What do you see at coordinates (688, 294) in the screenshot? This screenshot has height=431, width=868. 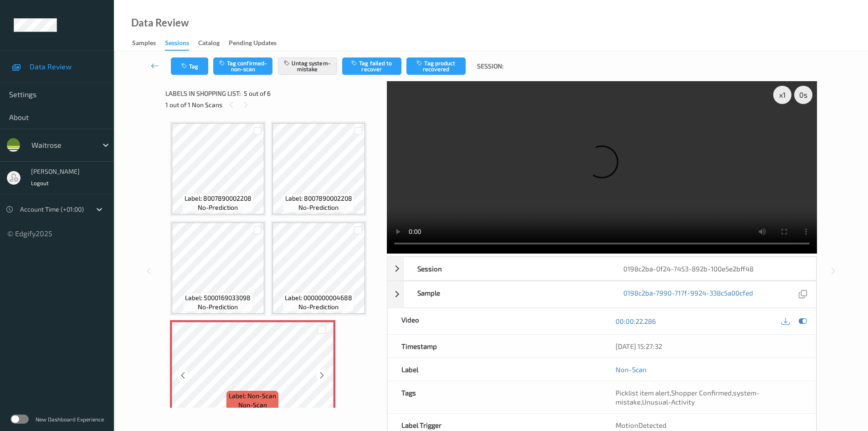 I see `a: 0198c2ba-7990-717f-9924-338c5a00cfed` at bounding box center [688, 294].